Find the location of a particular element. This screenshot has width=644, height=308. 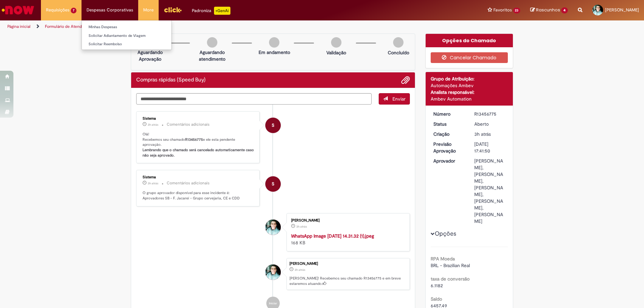

span: 23 is located at coordinates (517, 10).